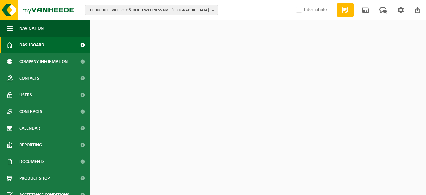  Describe the element at coordinates (30, 128) in the screenshot. I see `span: Calendar` at that location.